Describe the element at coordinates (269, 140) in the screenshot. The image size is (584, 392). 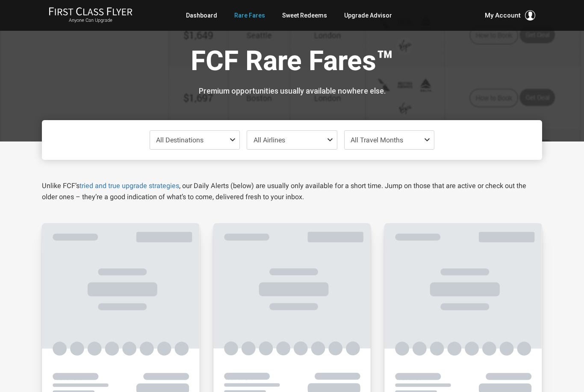
I see `span: All Airlines` at that location.